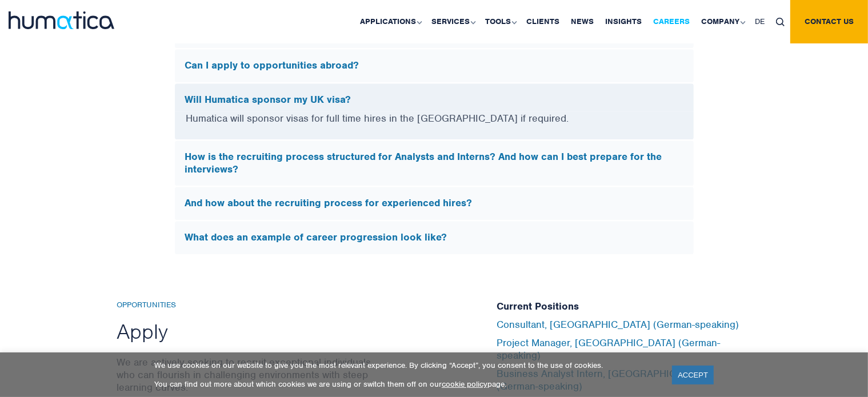  What do you see at coordinates (434, 66) in the screenshot?
I see `h5: Can I apply to opportunities abroad?` at bounding box center [434, 66].